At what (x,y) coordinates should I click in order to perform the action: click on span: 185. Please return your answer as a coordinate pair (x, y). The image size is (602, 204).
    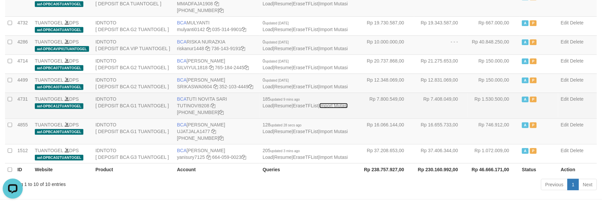
    Looking at the image, I should click on (281, 99).